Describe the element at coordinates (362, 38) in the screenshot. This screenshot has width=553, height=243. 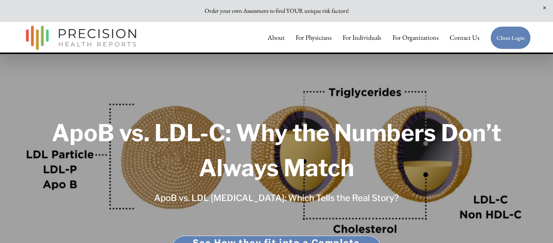
I see `a: For Individuals` at that location.